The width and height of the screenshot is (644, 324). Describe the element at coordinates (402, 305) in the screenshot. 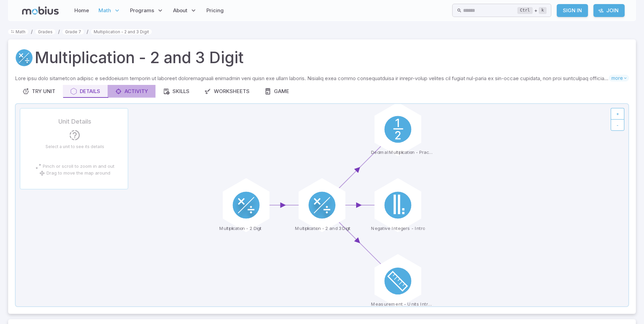

I see `span: Measurement - Units Intro - Metric` at that location.